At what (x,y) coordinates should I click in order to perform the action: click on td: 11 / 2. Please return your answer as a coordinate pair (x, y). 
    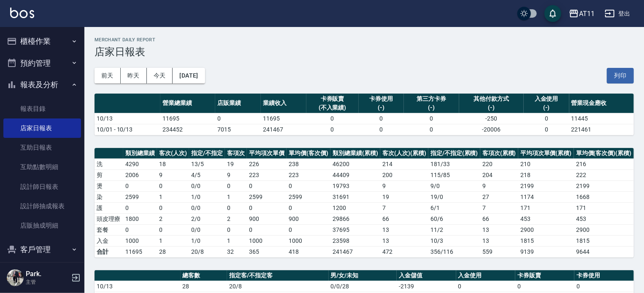
    Looking at the image, I should click on (454, 230).